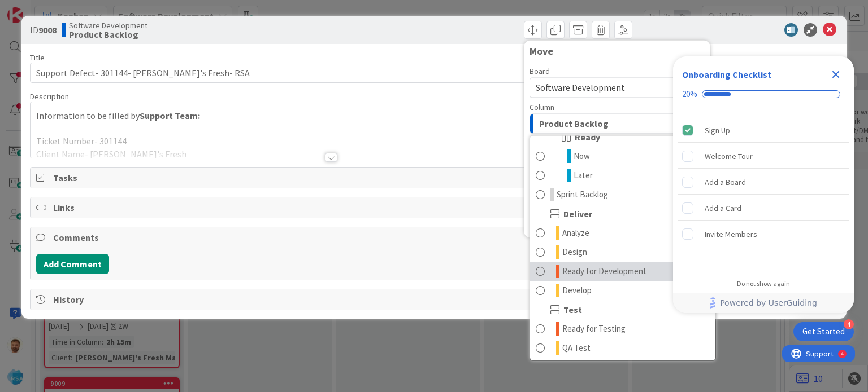 The image size is (868, 392). What do you see at coordinates (764, 303) in the screenshot?
I see `a: Powered by UserGuiding` at bounding box center [764, 303].